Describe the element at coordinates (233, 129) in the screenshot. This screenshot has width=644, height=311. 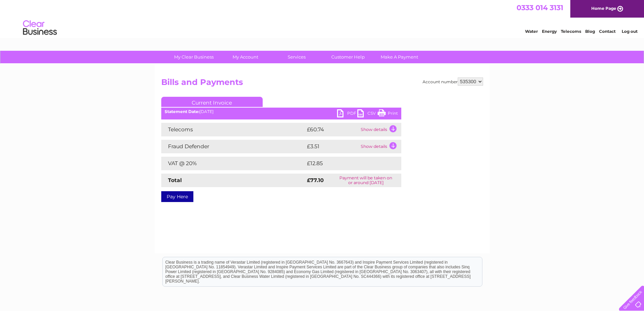
I see `td: Telecoms` at that location.